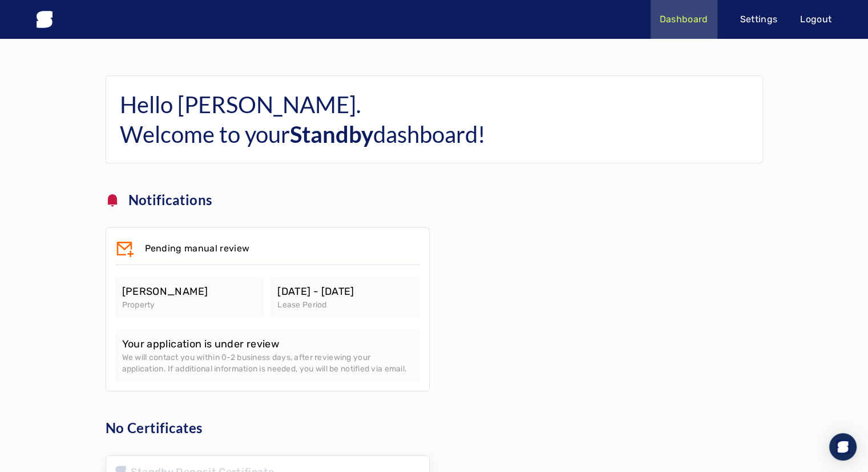 This screenshot has width=868, height=472. What do you see at coordinates (345, 305) in the screenshot?
I see `p: Lease Period` at bounding box center [345, 305].